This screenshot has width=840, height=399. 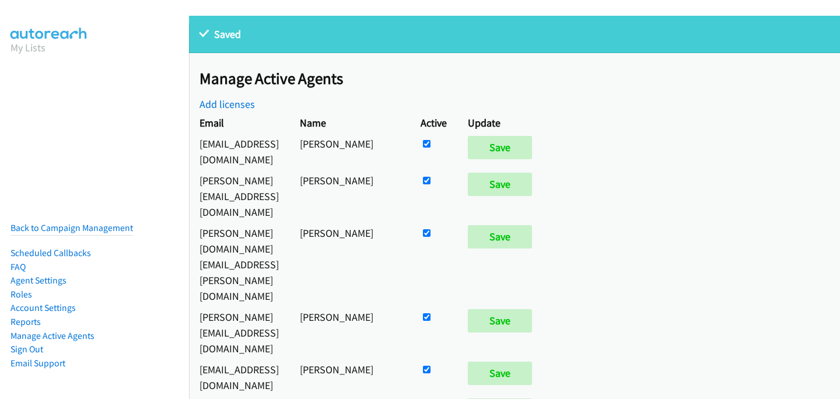 I want to click on a: FAQ, so click(x=18, y=267).